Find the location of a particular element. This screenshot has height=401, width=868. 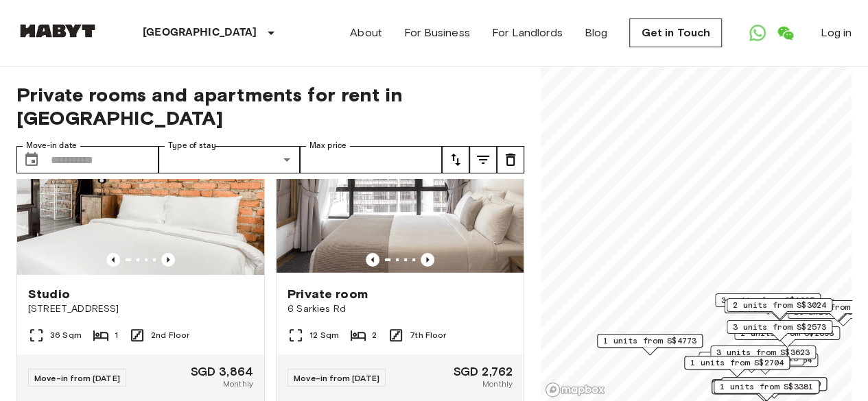

span: 12 Sqm is located at coordinates (324, 336).